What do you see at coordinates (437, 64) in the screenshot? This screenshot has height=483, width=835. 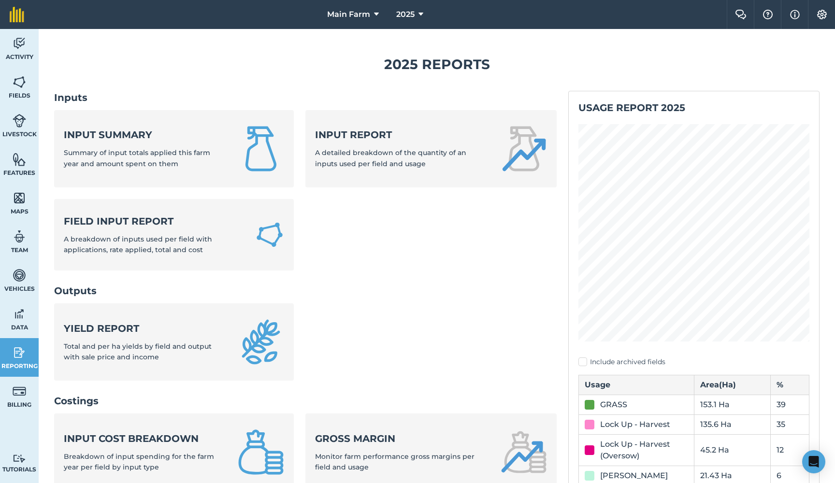 I see `h1: 2025 Reports` at bounding box center [437, 64].